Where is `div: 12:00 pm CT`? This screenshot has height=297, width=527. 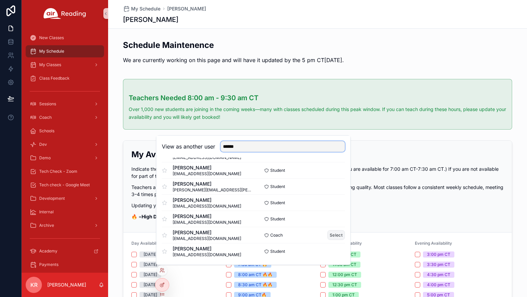
div: 12:00 pm CT is located at coordinates (344, 275).